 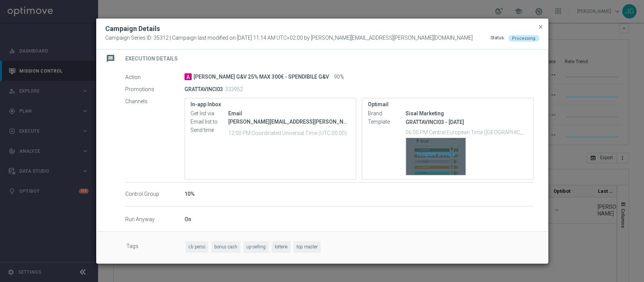 What do you see at coordinates (188, 77) in the screenshot?
I see `span: A` at bounding box center [188, 77].